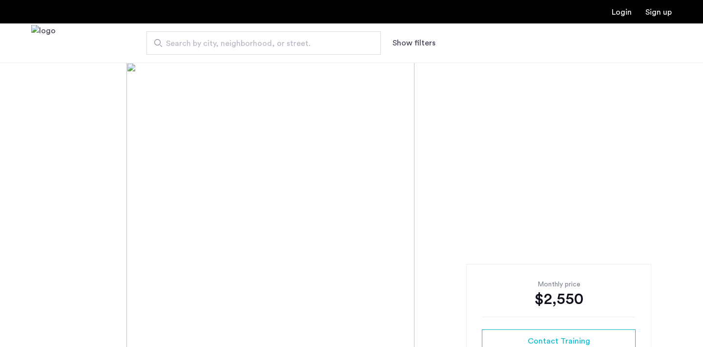 The image size is (703, 347). Describe the element at coordinates (622, 12) in the screenshot. I see `a: Login` at that location.